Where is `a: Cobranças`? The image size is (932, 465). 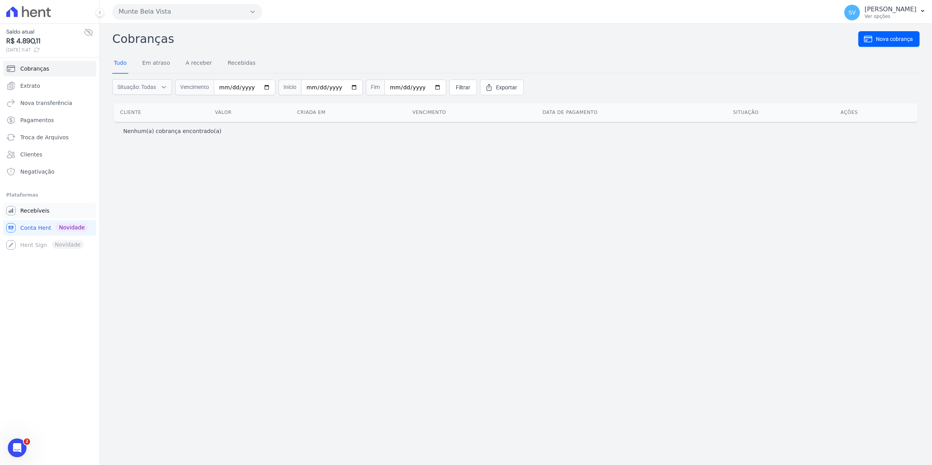
a: Cobranças is located at coordinates (50, 69).